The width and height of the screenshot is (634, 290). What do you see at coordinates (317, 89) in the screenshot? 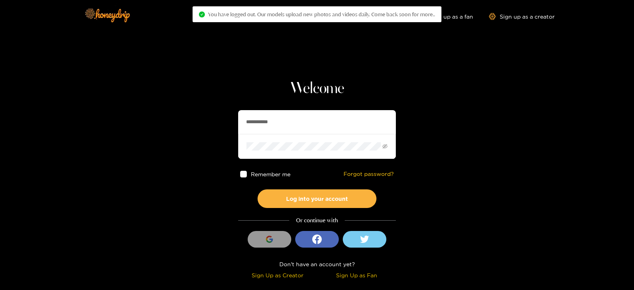
I see `h1: Welcome` at bounding box center [317, 89].